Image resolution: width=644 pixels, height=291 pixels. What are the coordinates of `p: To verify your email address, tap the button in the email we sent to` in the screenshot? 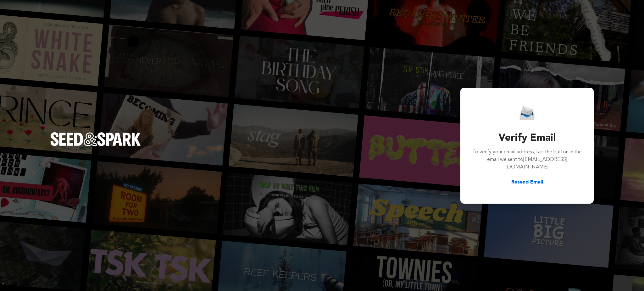 It's located at (526, 160).